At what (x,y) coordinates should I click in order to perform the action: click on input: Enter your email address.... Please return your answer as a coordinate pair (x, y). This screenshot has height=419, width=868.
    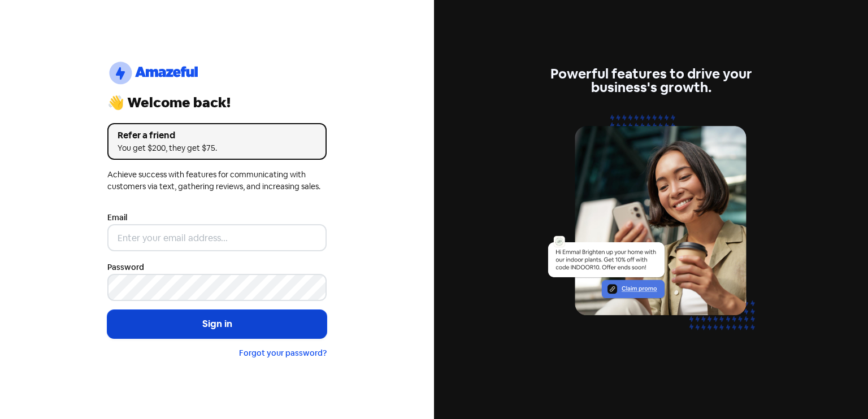
    Looking at the image, I should click on (217, 238).